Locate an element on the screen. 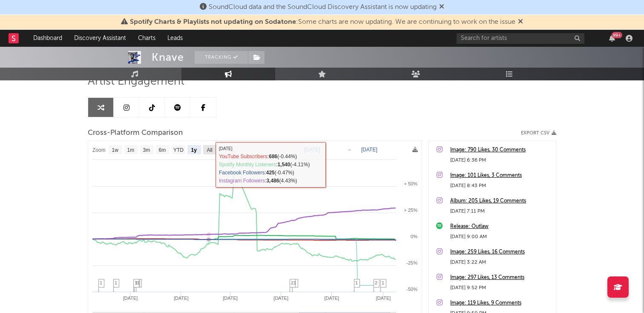  button: Export CSV is located at coordinates (539, 133).